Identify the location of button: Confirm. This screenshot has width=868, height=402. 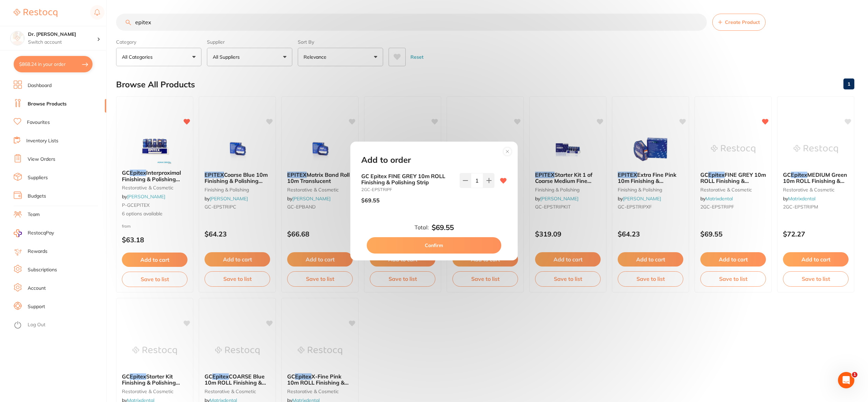
(434, 245).